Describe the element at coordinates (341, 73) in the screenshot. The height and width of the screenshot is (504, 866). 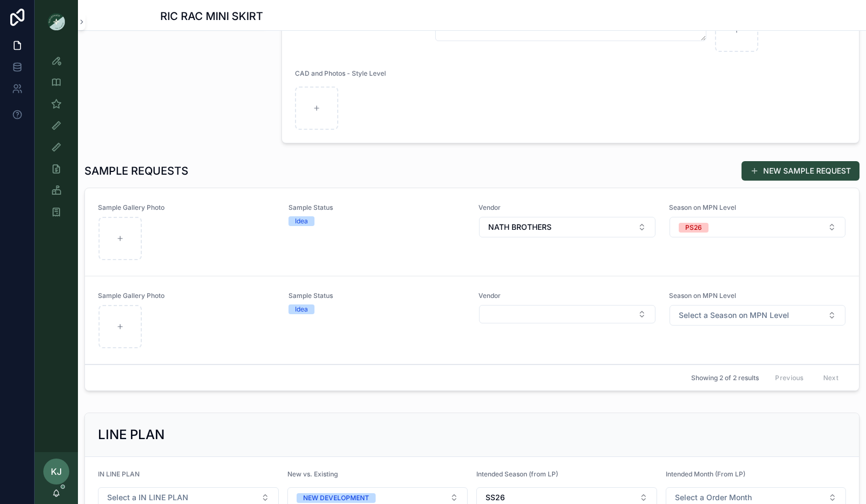
I see `span: CAD and Photos - Style Level` at that location.